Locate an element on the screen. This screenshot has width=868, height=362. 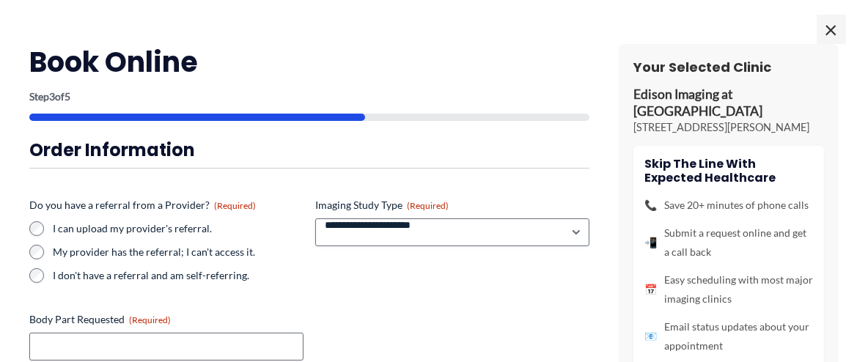
li: Easy scheduling with most major imaging clinics is located at coordinates (729, 290).